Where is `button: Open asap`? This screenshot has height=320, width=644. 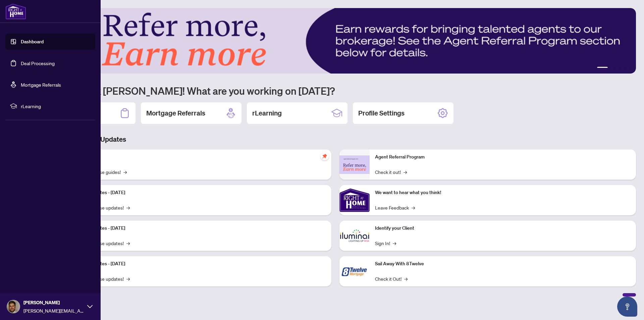 button: Open asap is located at coordinates (627, 307).